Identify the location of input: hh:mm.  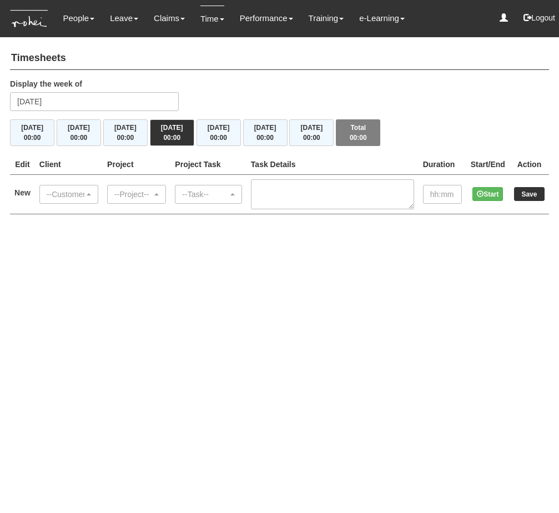
(442, 194).